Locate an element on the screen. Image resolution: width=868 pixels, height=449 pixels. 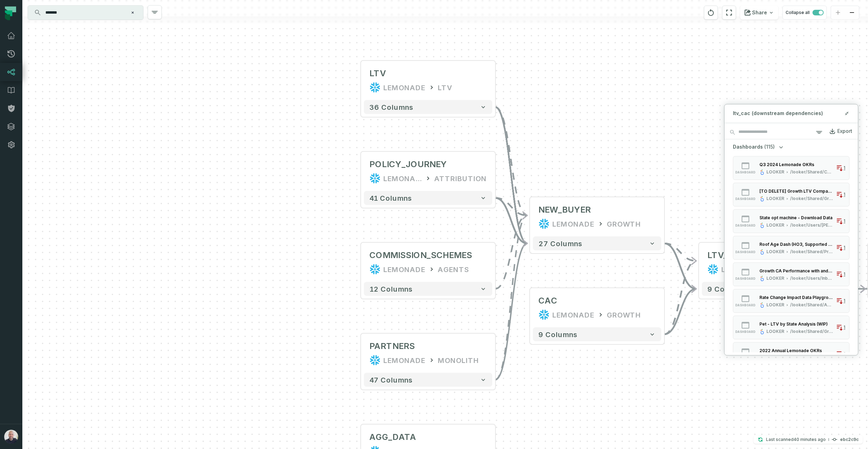
button: dashboardLOOKER/looker/Users/Inbal Mechoresh/Not in use1 is located at coordinates (790, 273).